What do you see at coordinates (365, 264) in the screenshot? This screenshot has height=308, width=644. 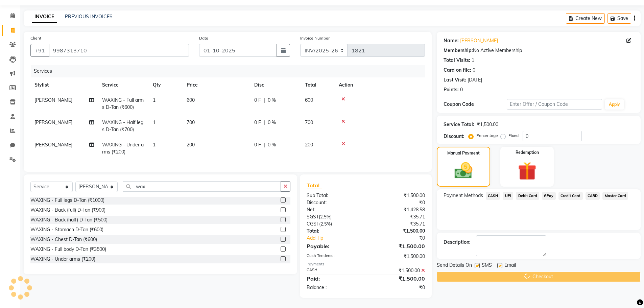 I see `div: Payments` at bounding box center [365, 264].